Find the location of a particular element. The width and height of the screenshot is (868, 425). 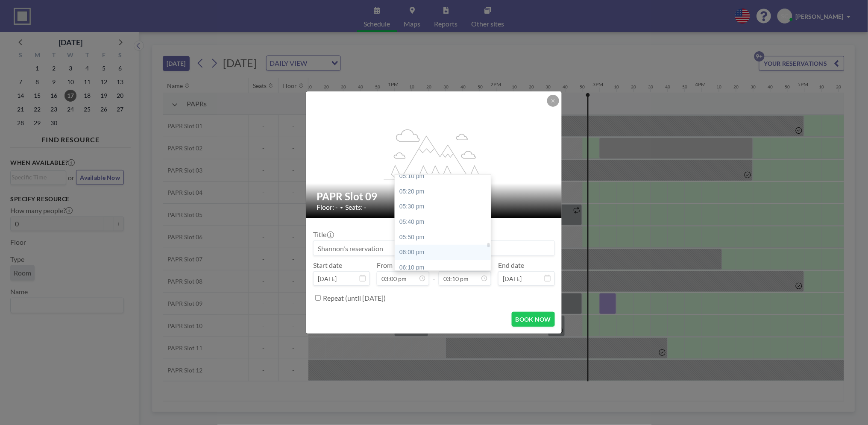

label: End date is located at coordinates (511, 266).